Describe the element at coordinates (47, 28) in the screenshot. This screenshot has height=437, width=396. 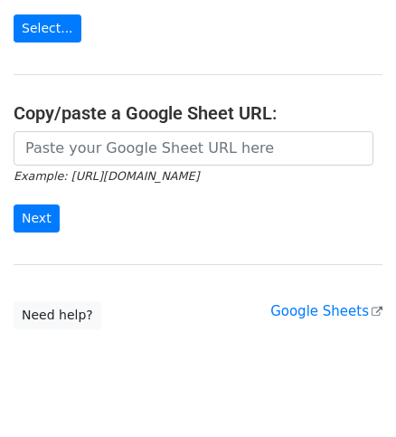
I see `a: Select...` at that location.